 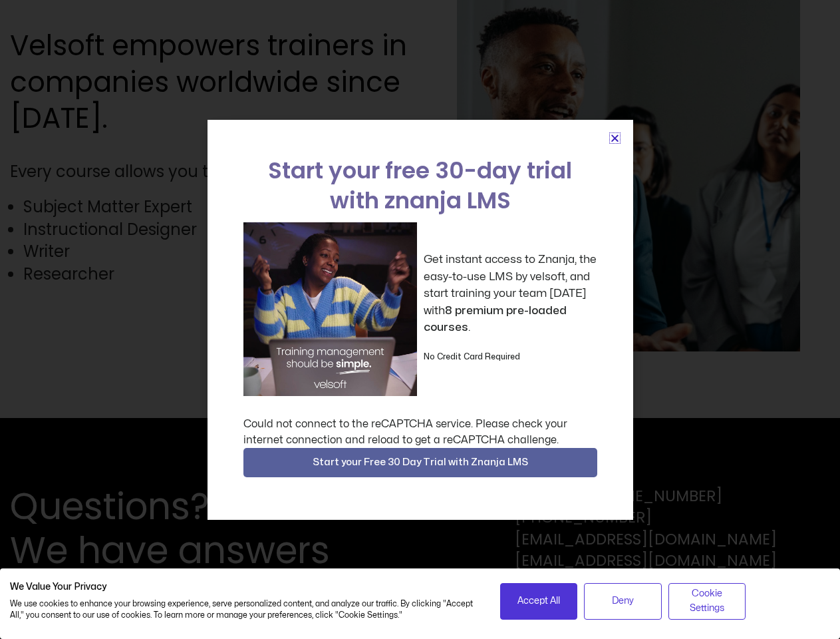 I want to click on span: Start your Free 30 Day Trial with Znanja LMS, so click(x=420, y=462).